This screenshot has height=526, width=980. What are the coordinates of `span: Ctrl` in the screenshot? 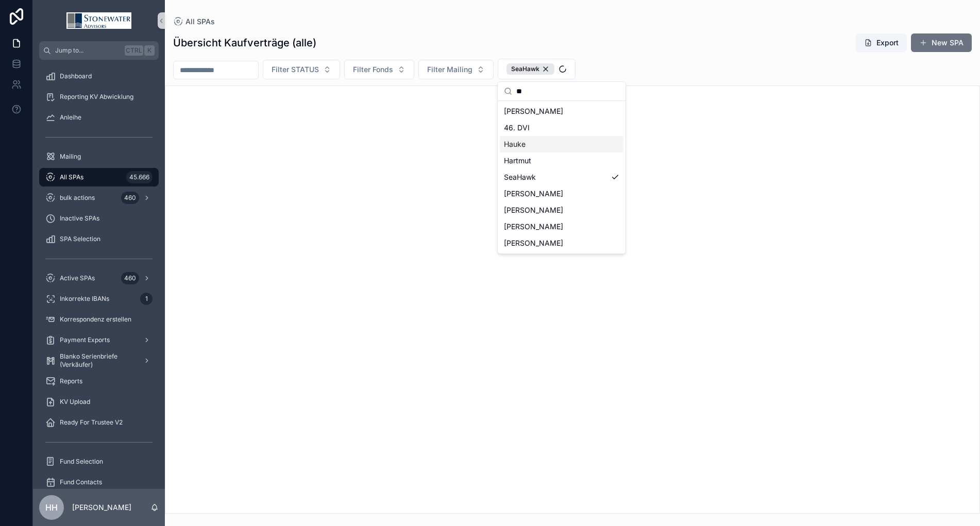 It's located at (134, 50).